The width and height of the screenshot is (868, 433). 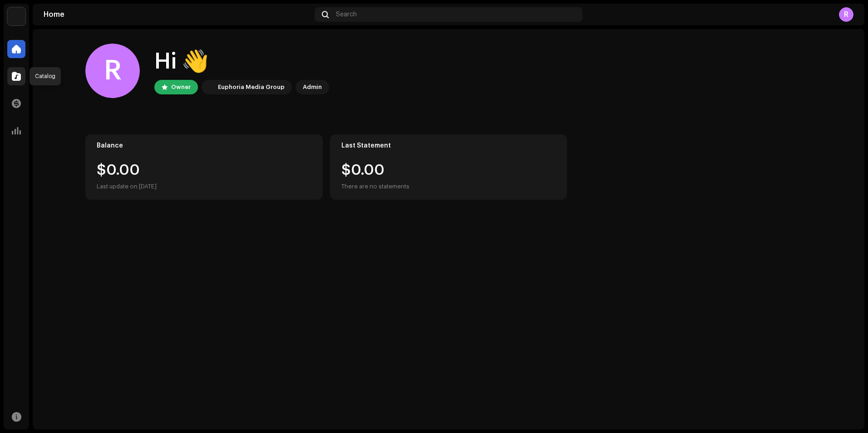 I want to click on div: Last Statement, so click(x=449, y=146).